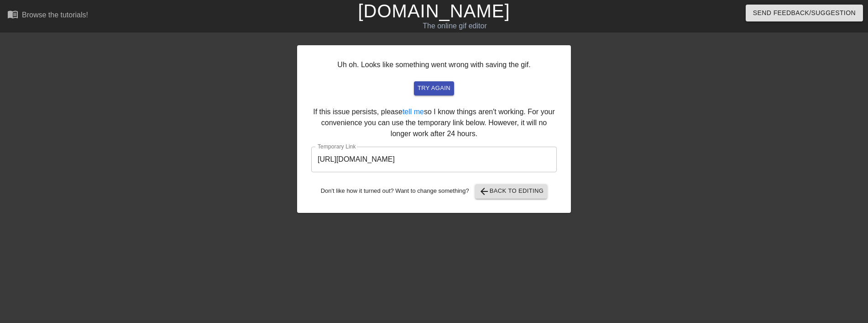 This screenshot has width=868, height=323. What do you see at coordinates (55, 14) in the screenshot?
I see `div: Browse the tutorials!` at bounding box center [55, 14].